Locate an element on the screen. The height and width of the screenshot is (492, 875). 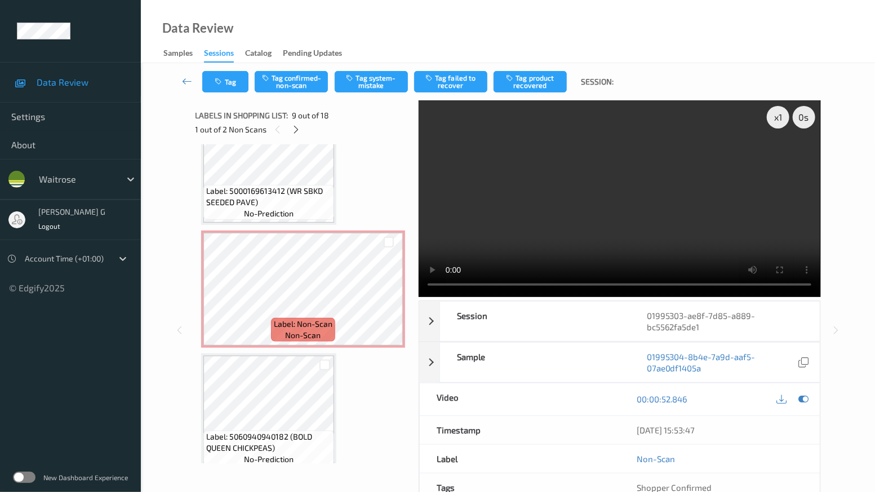
span: Label: Non-Scan is located at coordinates (303, 324).